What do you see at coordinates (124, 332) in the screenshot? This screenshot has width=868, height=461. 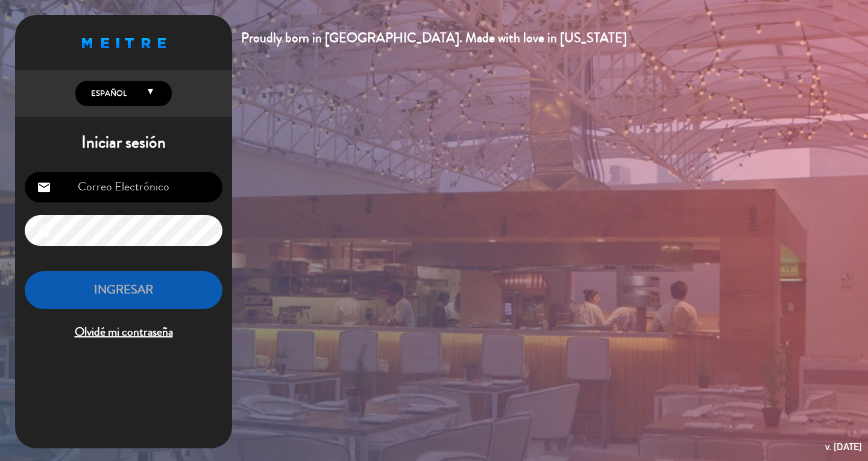 I see `span: Olvidé mi contraseña` at bounding box center [124, 332].